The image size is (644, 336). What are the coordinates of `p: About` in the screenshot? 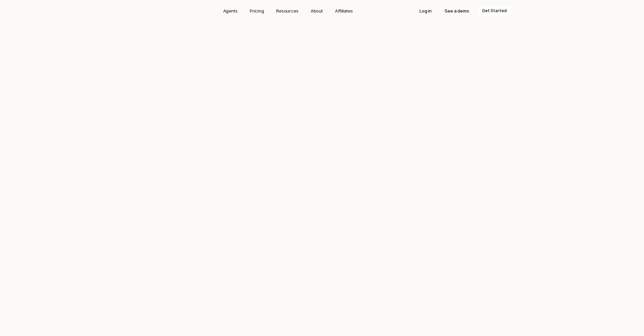 It's located at (316, 11).